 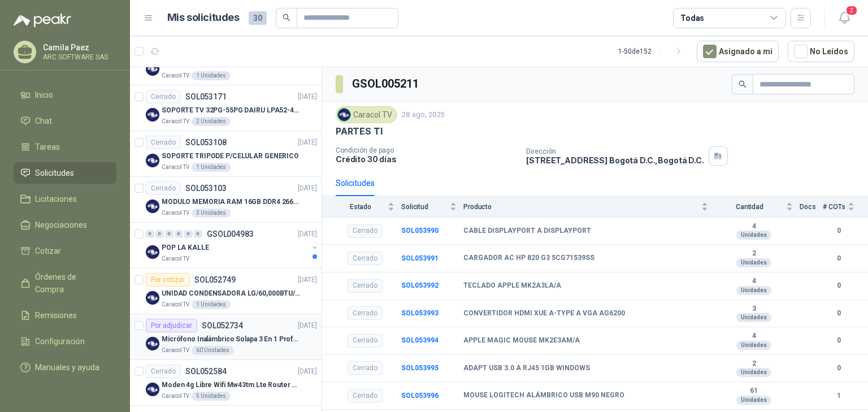 I want to click on a: SOL053994, so click(x=420, y=340).